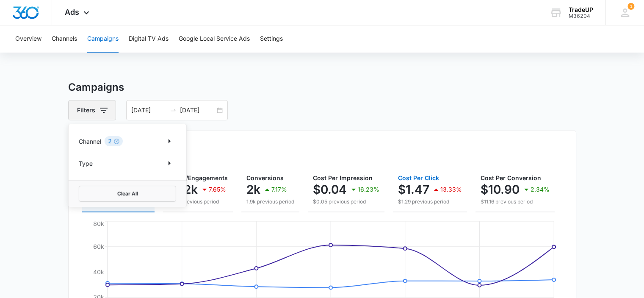 The width and height of the screenshot is (644, 298). I want to click on button: Settings, so click(272, 39).